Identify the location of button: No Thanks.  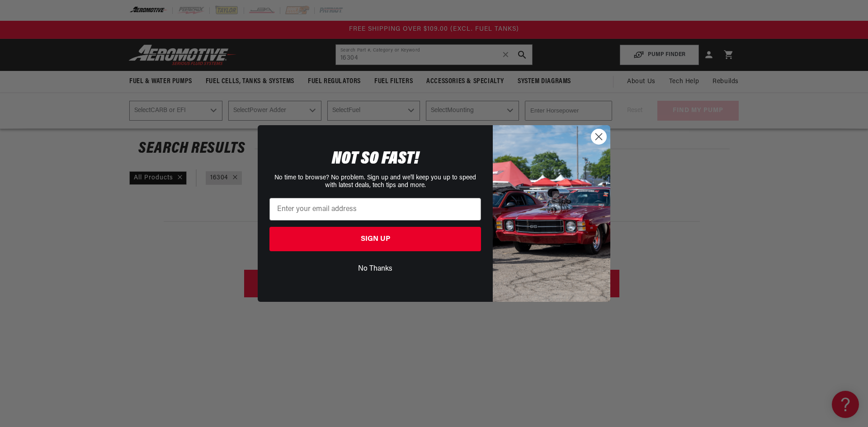
(375, 269).